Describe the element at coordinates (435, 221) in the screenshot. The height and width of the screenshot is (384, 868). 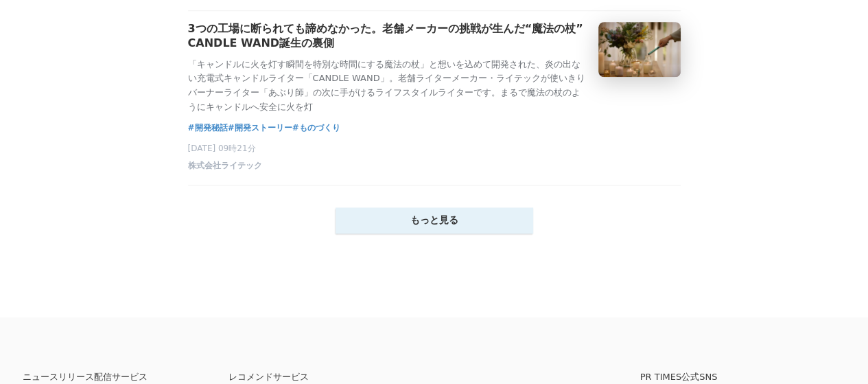
I see `button: もっと見る` at that location.